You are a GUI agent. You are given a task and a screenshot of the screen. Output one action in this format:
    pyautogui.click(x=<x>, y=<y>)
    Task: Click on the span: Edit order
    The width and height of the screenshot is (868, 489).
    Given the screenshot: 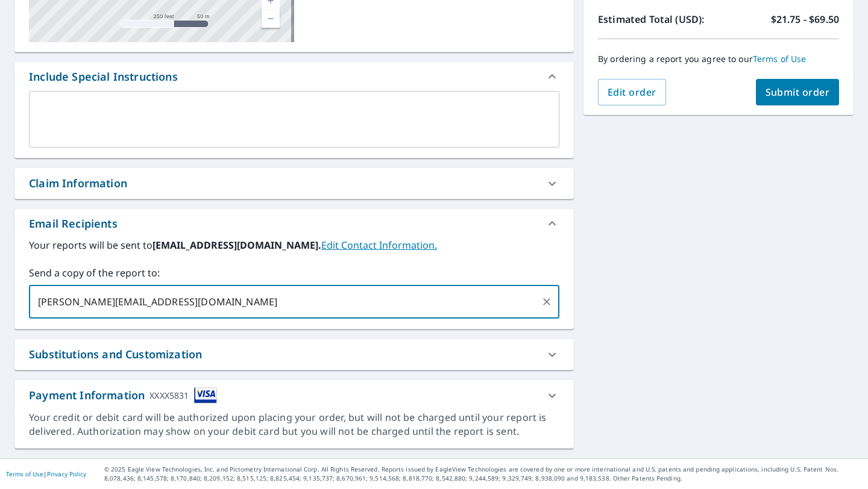 What is the action you would take?
    pyautogui.click(x=632, y=92)
    